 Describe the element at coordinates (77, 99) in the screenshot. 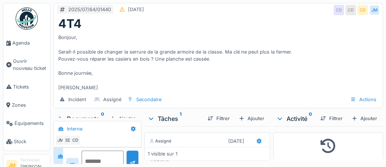

I see `div: Incident` at that location.